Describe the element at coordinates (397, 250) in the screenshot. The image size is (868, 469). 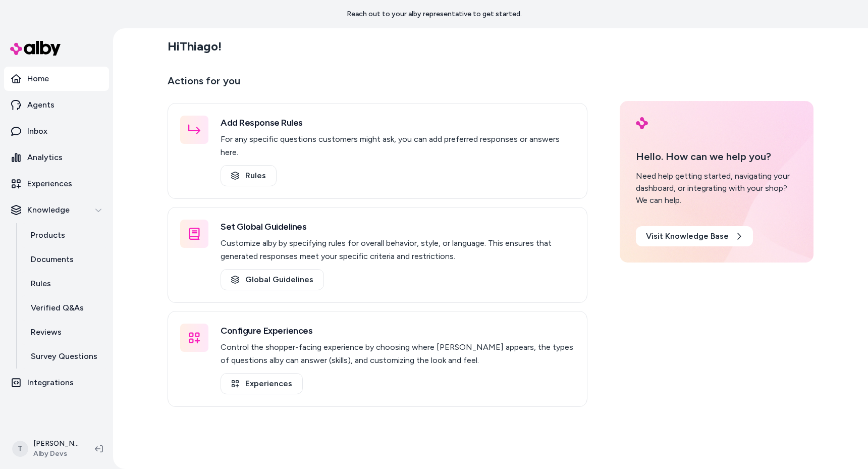
I see `p: Customize alby by specifying rules for overall behavior, style, or language. This ensures that ge...` at that location.